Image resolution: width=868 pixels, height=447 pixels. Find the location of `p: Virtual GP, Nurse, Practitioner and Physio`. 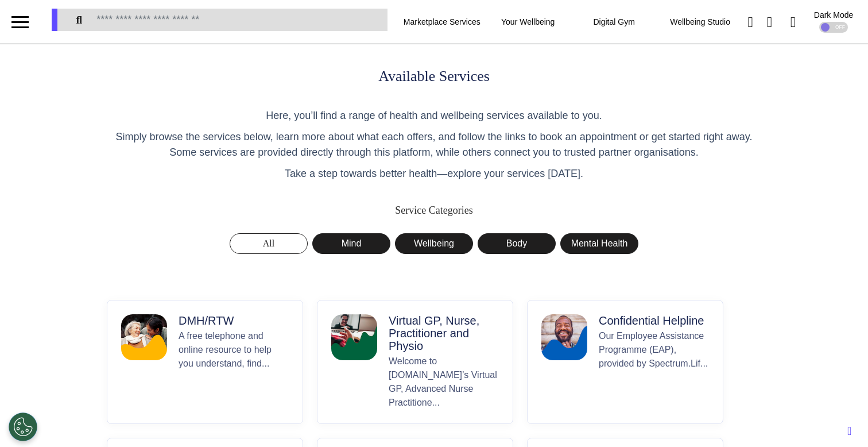

p: Virtual GP, Nurse, Practitioner and Physio is located at coordinates (444, 333).